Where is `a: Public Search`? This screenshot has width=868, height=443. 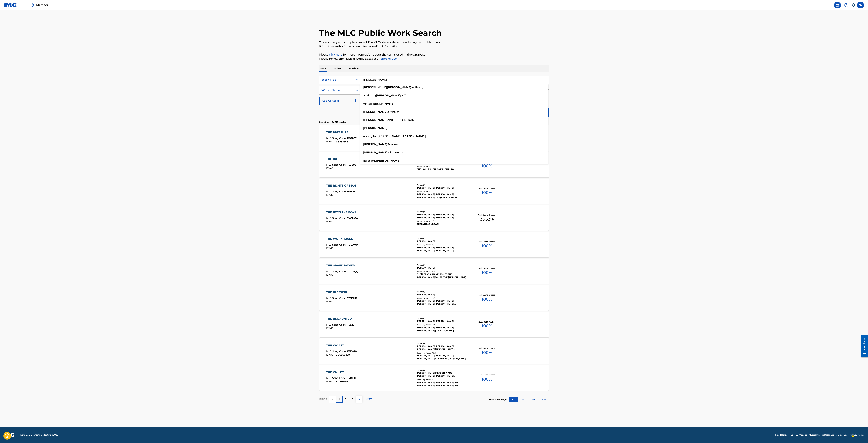
a: Public Search is located at coordinates (837, 5).